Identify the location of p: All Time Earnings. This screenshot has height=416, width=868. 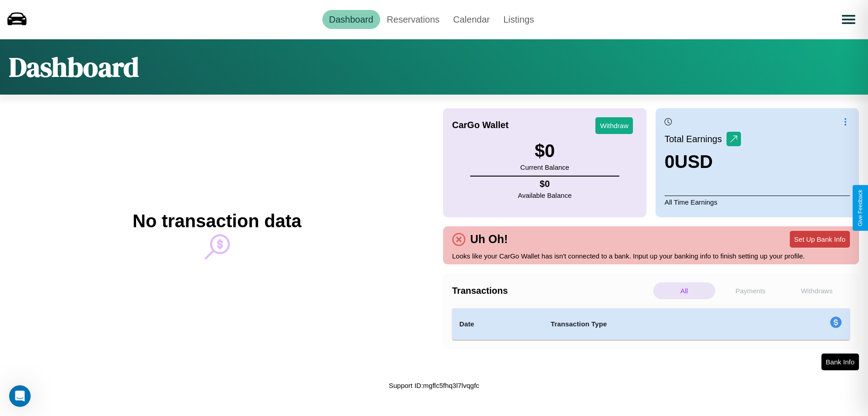
(757, 202).